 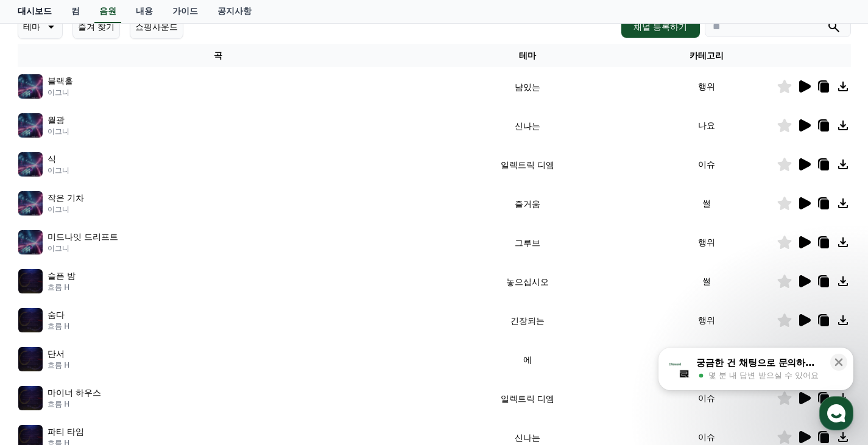 What do you see at coordinates (96, 27) in the screenshot?
I see `font: 즐겨 찾기` at bounding box center [96, 27].